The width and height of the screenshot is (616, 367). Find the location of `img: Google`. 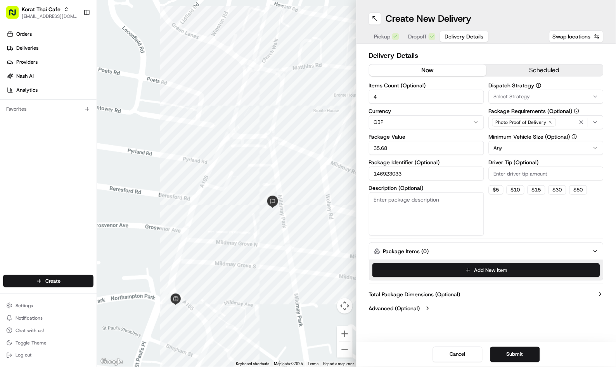

img: Google is located at coordinates (112, 362).